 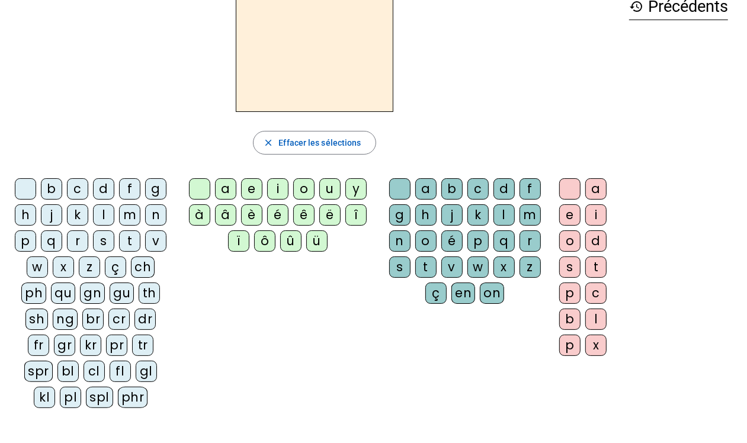 What do you see at coordinates (100, 398) in the screenshot?
I see `div: spl` at bounding box center [100, 398].